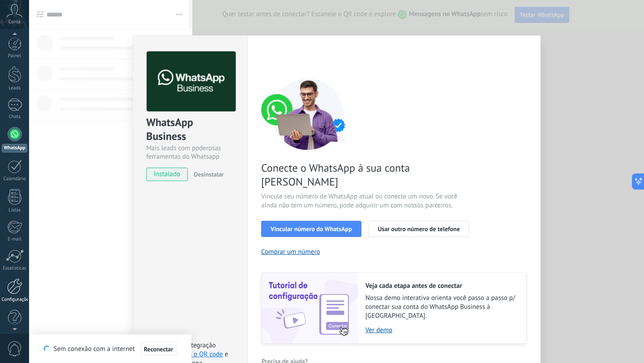 The width and height of the screenshot is (644, 363). Describe the element at coordinates (159, 349) in the screenshot. I see `span: Reconectar` at that location.